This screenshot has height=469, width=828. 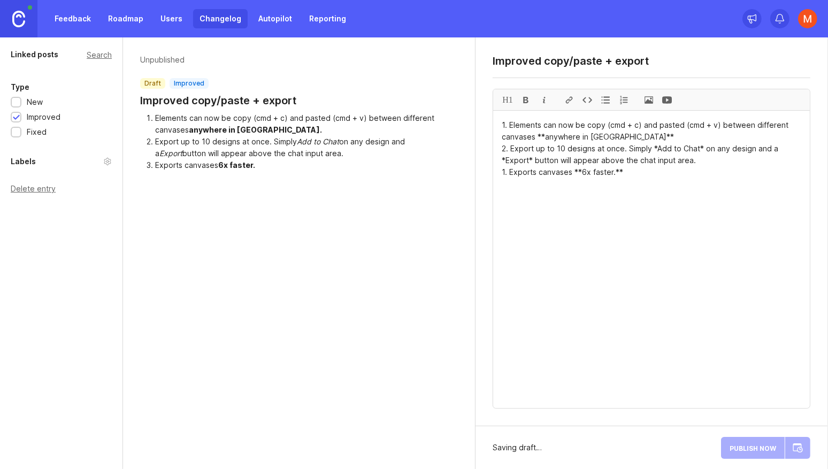 I want to click on div: 6x faster., so click(x=236, y=165).